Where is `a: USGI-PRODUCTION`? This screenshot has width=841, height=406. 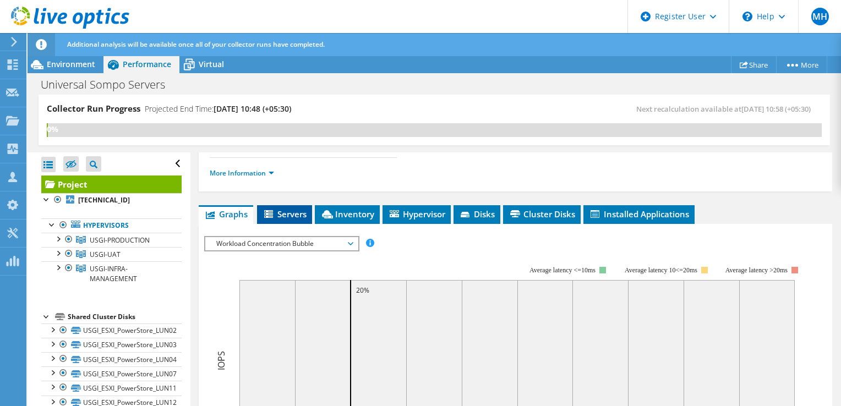
a: USGI-PRODUCTION is located at coordinates (111, 240).